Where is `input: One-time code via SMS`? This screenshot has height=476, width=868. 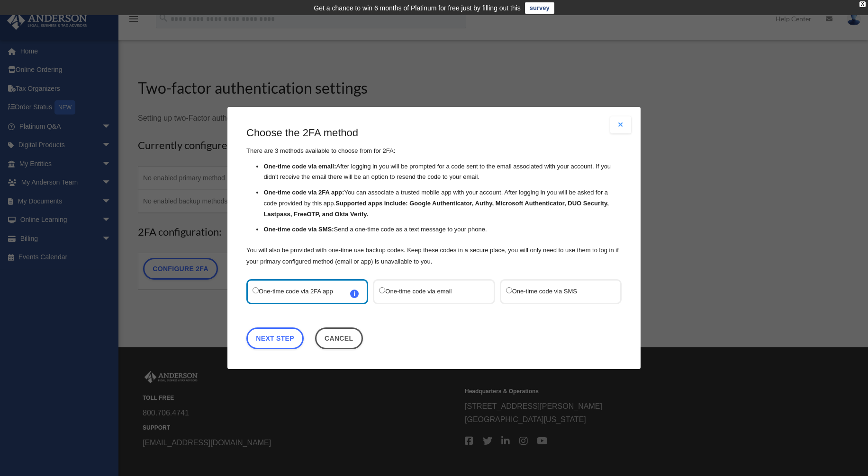 input: One-time code via SMS is located at coordinates (508, 290).